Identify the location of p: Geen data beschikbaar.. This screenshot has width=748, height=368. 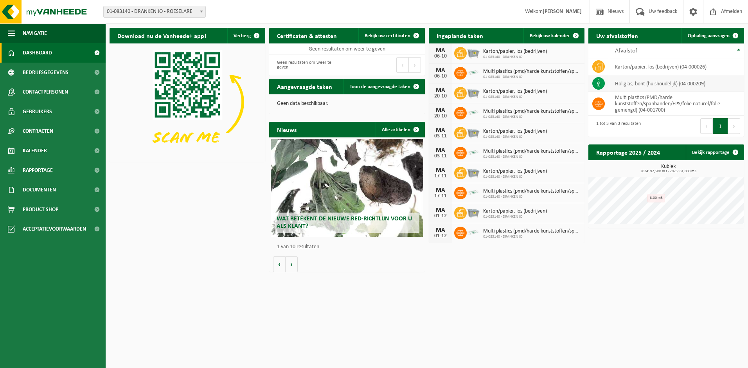
(347, 104).